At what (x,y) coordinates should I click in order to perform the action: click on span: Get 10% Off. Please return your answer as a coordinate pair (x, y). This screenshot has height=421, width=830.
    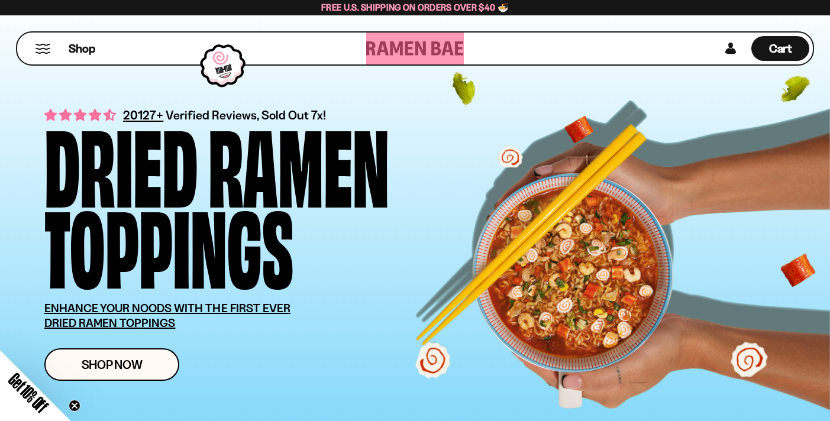
    Looking at the image, I should click on (28, 393).